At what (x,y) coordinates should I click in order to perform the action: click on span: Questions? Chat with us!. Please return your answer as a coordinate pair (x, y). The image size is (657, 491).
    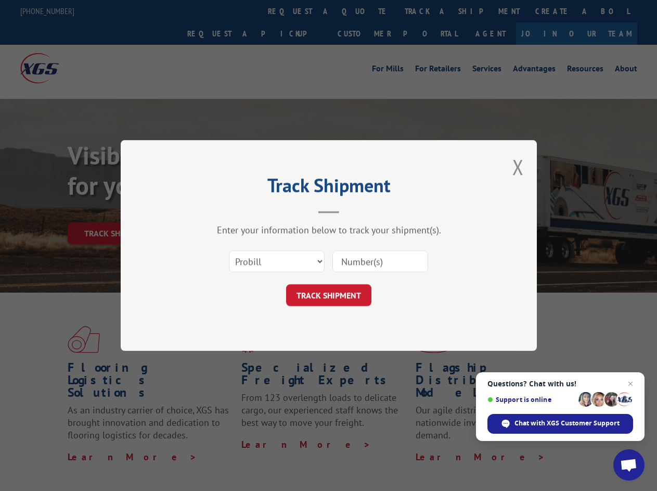
    Looking at the image, I should click on (561, 384).